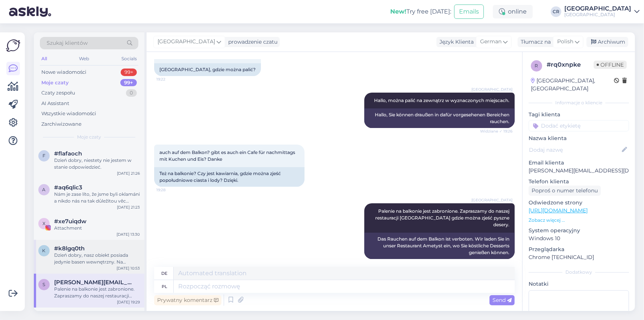 The height and width of the screenshot is (320, 644). Describe the element at coordinates (97, 164) in the screenshot. I see `div: Dzień dobry, niestety nie jestem w stanie odpowiedzieć.` at that location.